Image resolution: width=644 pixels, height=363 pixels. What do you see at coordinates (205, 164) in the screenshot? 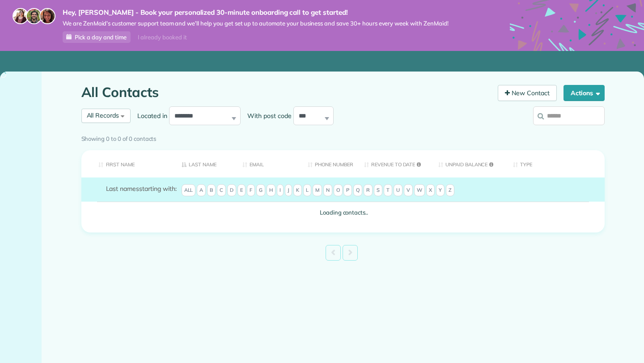
I see `th: Last Name: activate to sort column descending` at bounding box center [205, 164].